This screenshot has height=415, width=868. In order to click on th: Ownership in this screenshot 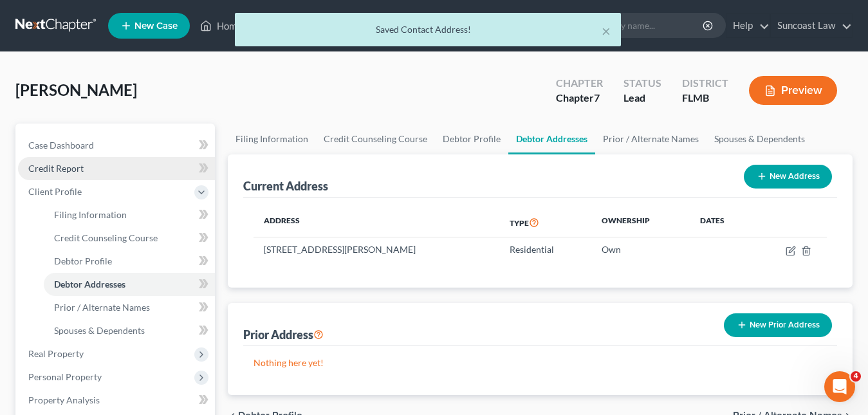, I will do `click(640, 223)`.